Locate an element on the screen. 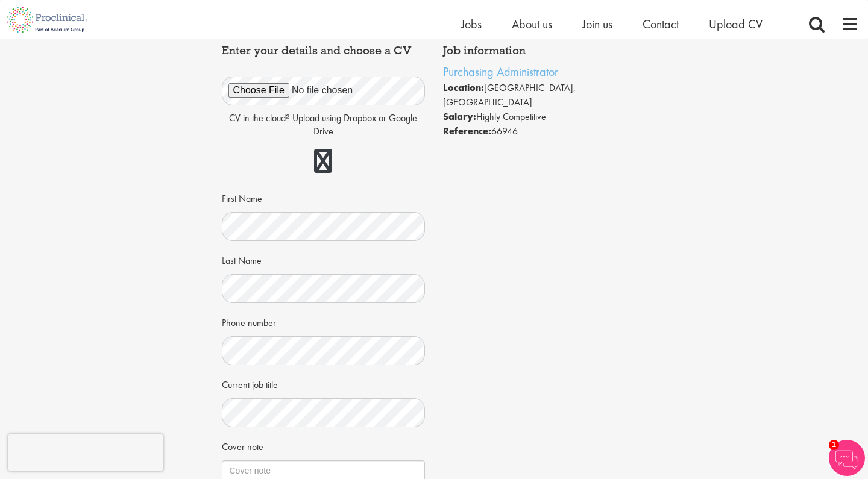 This screenshot has width=868, height=479. span: Contact is located at coordinates (660, 24).